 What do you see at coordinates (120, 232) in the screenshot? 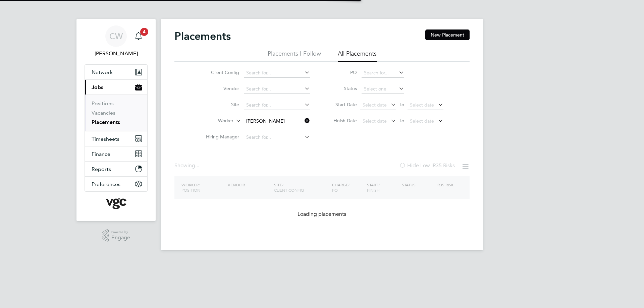
I see `span: Powered by` at bounding box center [120, 232].